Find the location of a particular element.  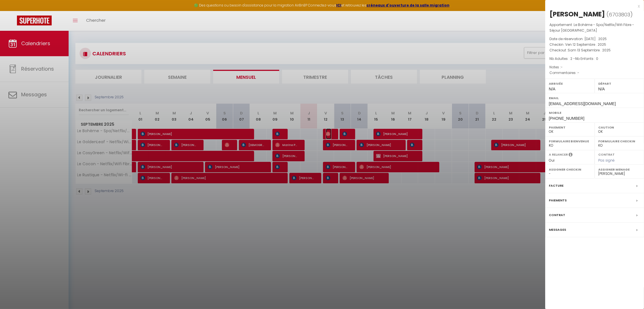

label: Formulaire Bienvenue is located at coordinates (570, 142).